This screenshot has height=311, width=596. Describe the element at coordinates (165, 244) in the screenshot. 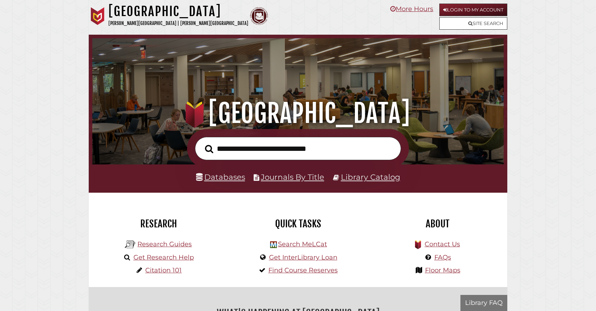

I see `a: Research Guides` at that location.